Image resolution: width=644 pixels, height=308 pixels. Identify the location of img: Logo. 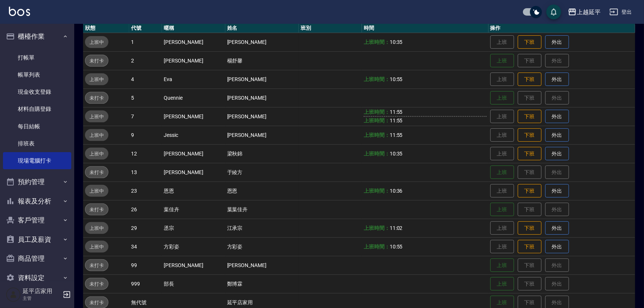
(19, 12).